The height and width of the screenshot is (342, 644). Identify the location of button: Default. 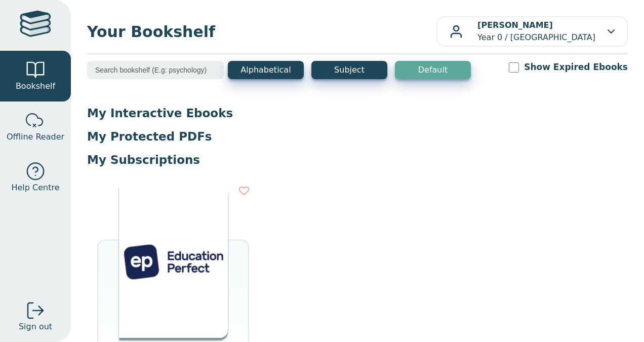
(433, 70).